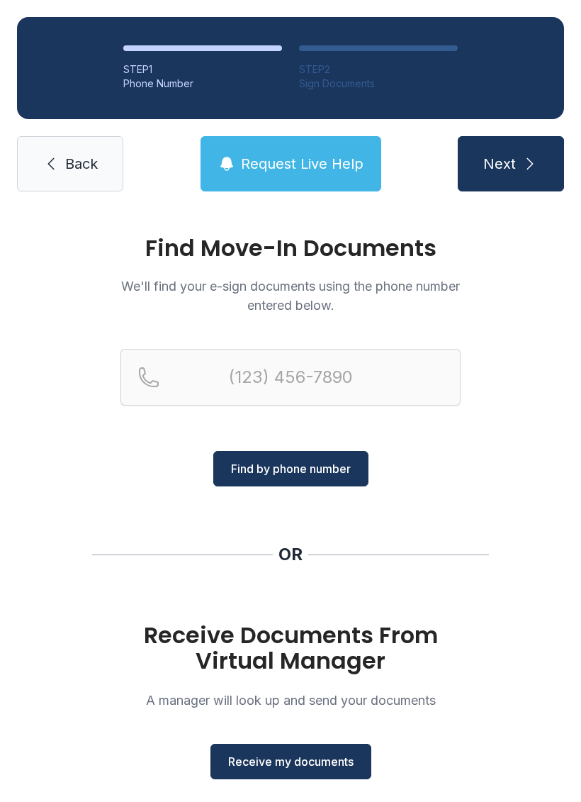 This screenshot has width=581, height=802. I want to click on input: Reservation phone number, so click(291, 377).